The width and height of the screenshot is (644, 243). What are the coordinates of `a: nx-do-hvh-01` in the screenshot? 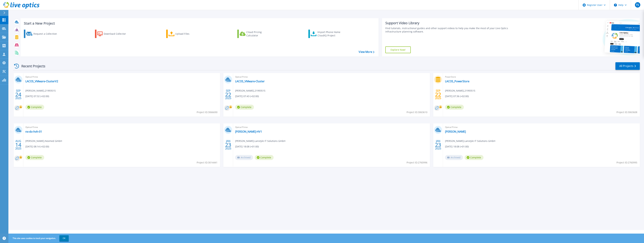 It's located at (34, 132).